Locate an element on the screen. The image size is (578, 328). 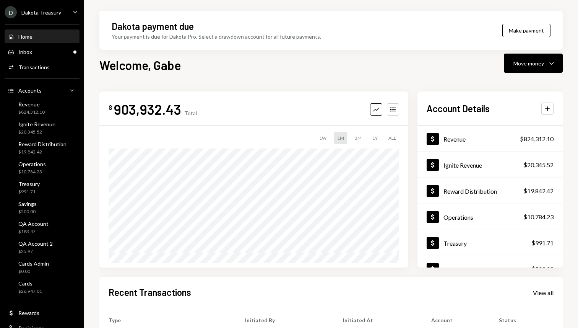
div: $0.00 is located at coordinates (34, 271).